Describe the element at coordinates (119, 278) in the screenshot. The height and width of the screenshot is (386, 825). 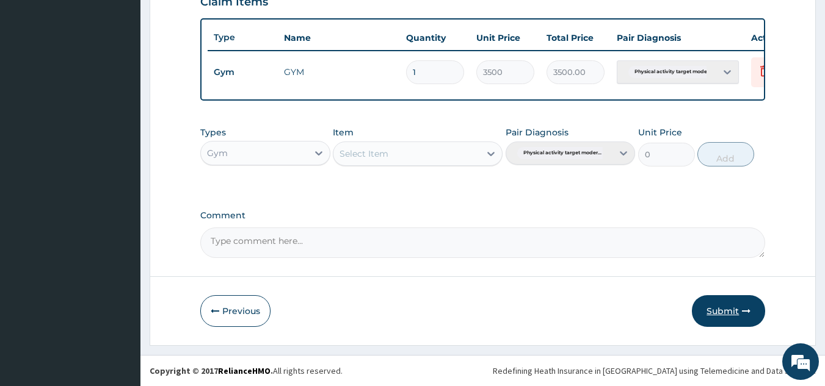
I see `textarea: Type your message and hit 'Enter'` at that location.